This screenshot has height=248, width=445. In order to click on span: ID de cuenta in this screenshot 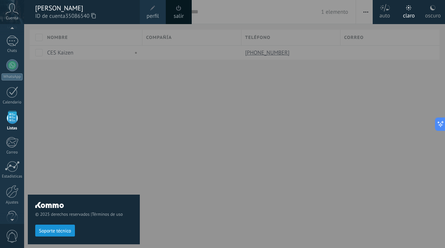, I will do `click(84, 16)`.